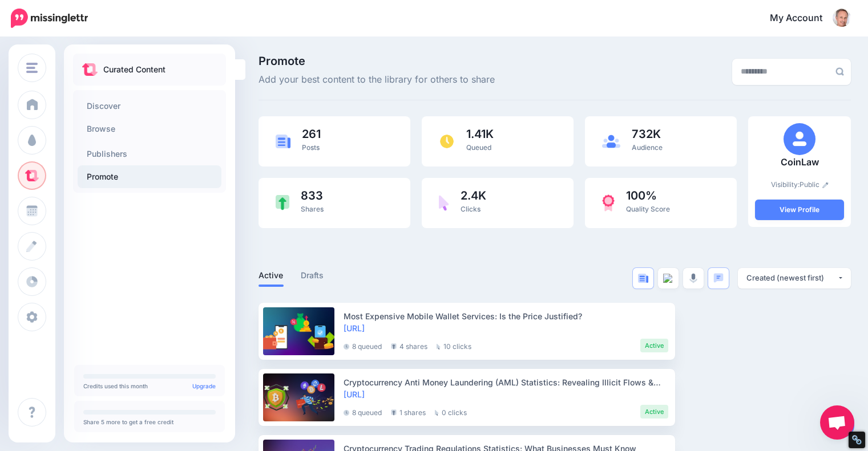  Describe the element at coordinates (454, 345) in the screenshot. I see `li: 10 clicks` at that location.